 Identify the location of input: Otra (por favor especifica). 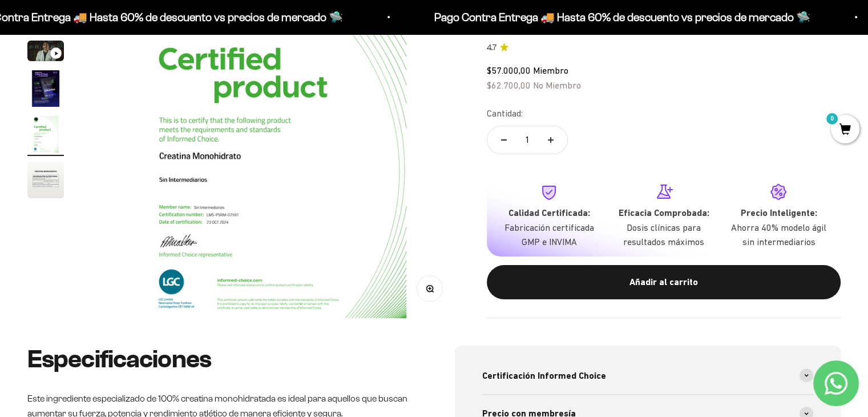
(137, 181).